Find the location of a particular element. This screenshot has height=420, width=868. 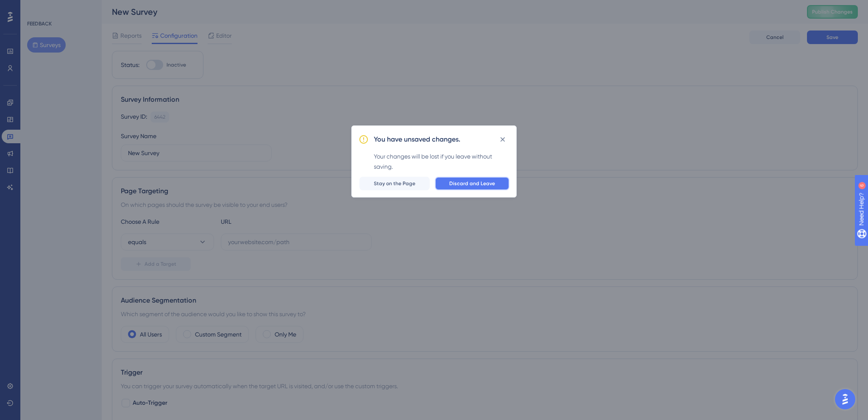

img: launcher-image-alternative-text is located at coordinates (13, 13).